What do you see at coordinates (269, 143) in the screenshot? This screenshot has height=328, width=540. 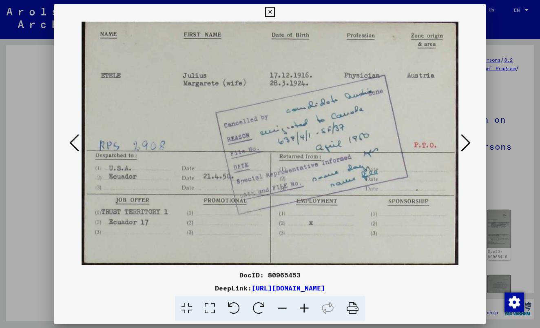 I see `img: 001.jpg` at bounding box center [269, 143].